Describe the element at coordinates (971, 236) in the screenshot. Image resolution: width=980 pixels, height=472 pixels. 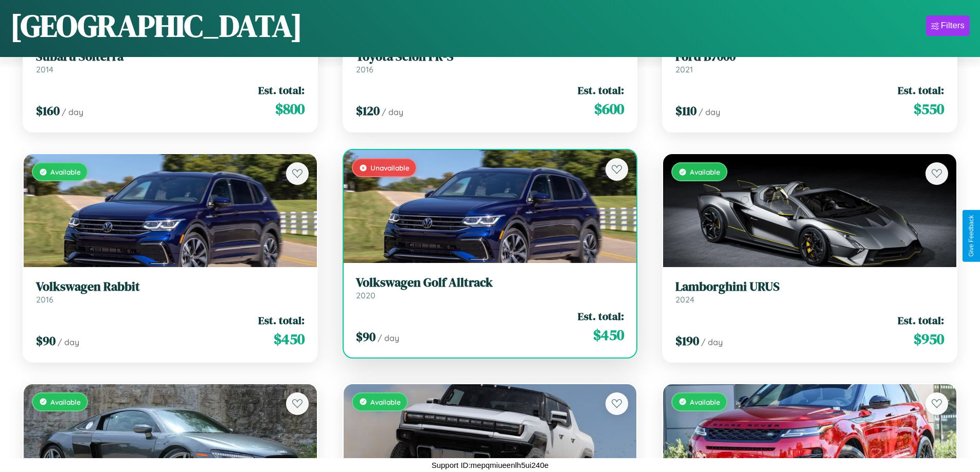
I see `div: Give Feedback` at that location.